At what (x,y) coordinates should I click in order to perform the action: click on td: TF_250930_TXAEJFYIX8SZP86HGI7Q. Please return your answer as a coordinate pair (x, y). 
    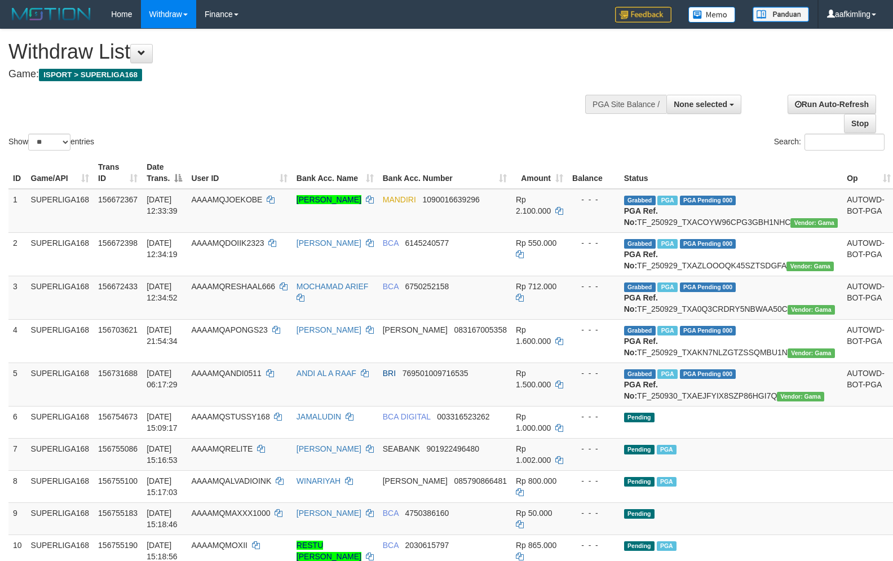
    Looking at the image, I should click on (730, 384).